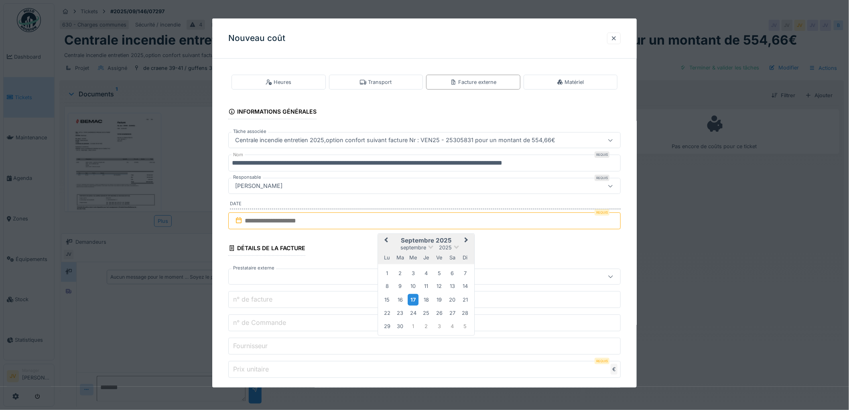  I want to click on button: Previous Month, so click(385, 241).